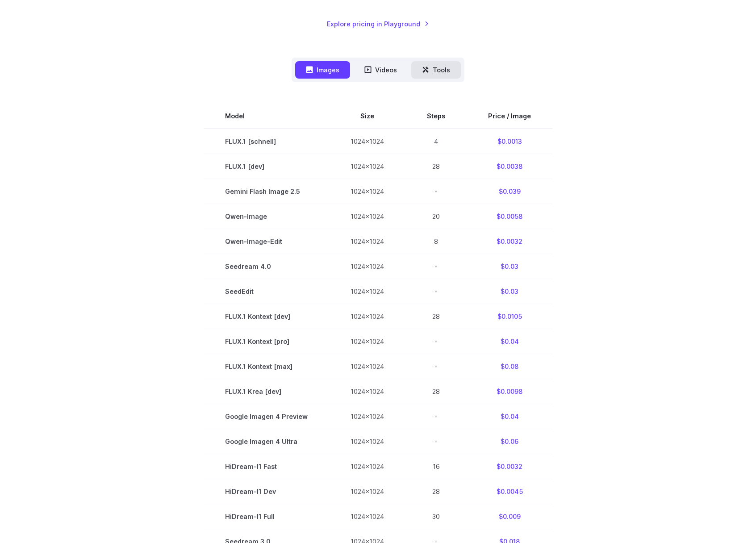  I want to click on td: $0.0058, so click(510, 216).